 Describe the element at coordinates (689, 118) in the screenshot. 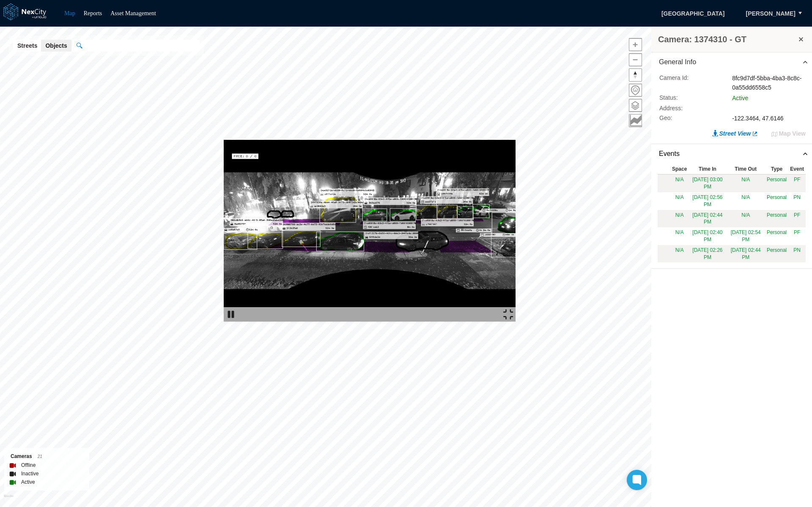

I see `label: Geo :` at that location.